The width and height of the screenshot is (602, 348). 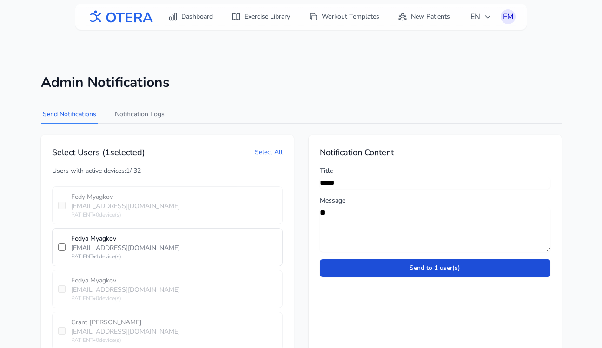 What do you see at coordinates (261, 17) in the screenshot?
I see `a: Exercise Library` at bounding box center [261, 17].